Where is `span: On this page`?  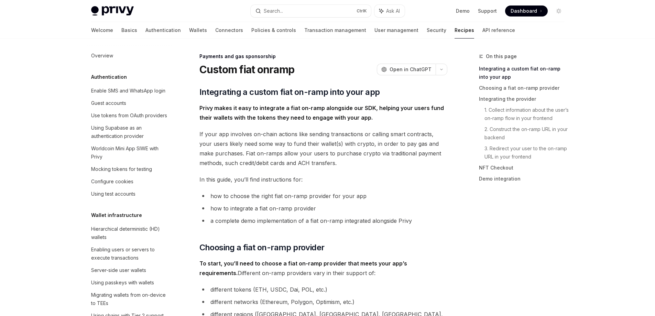
span: On this page is located at coordinates (501, 56).